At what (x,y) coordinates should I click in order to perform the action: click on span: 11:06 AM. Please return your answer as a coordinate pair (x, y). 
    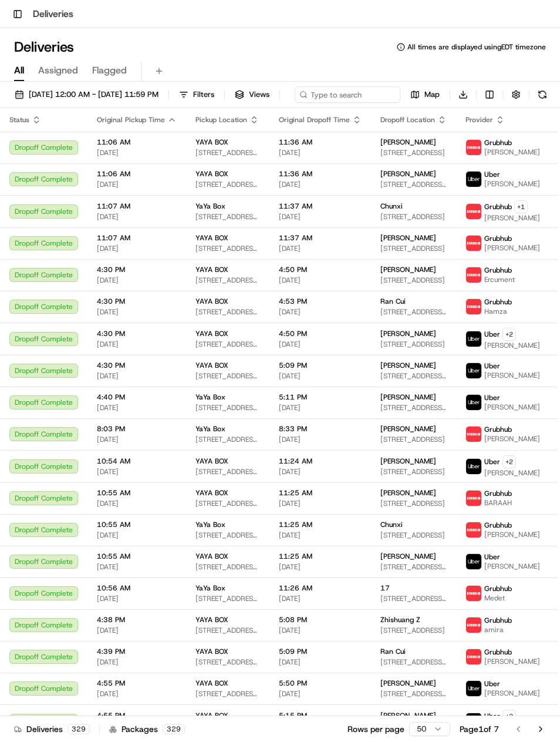
    Looking at the image, I should click on (137, 143).